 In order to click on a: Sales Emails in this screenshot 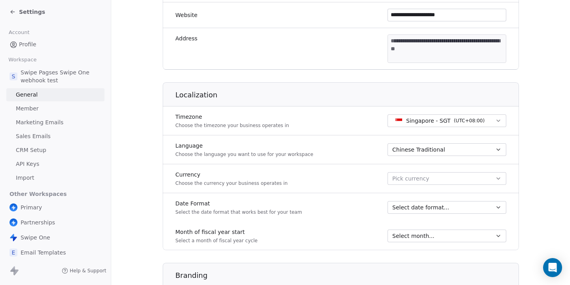, I will do `click(55, 136)`.